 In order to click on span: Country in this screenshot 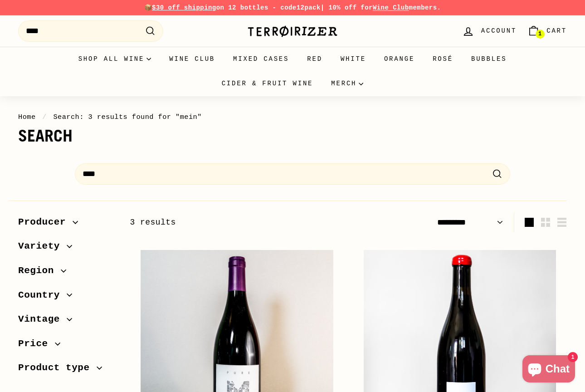, I will do `click(42, 295)`.